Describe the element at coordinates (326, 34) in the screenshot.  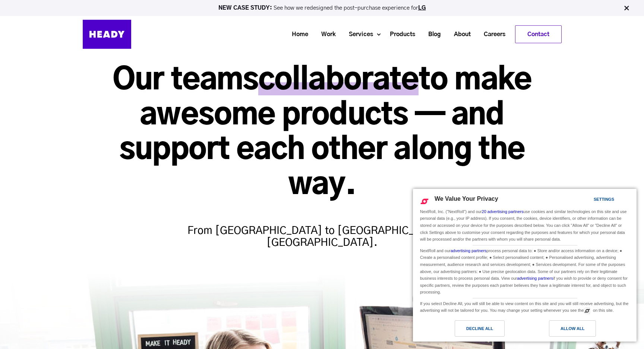
I see `a: Work` at that location.